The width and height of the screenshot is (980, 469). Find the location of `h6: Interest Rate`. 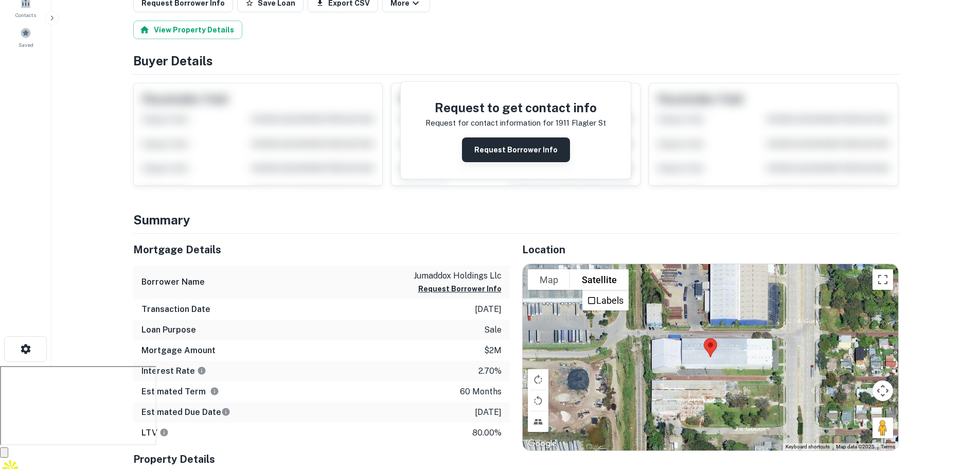

h6: Interest Rate is located at coordinates (174, 371).